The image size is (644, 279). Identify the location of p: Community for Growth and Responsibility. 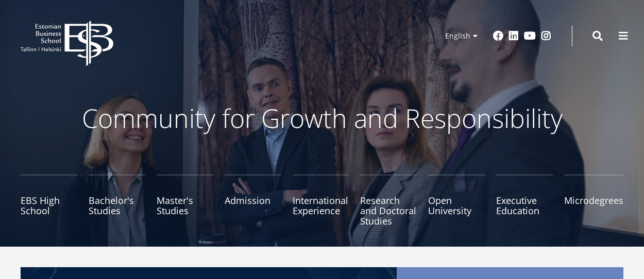
(322, 119).